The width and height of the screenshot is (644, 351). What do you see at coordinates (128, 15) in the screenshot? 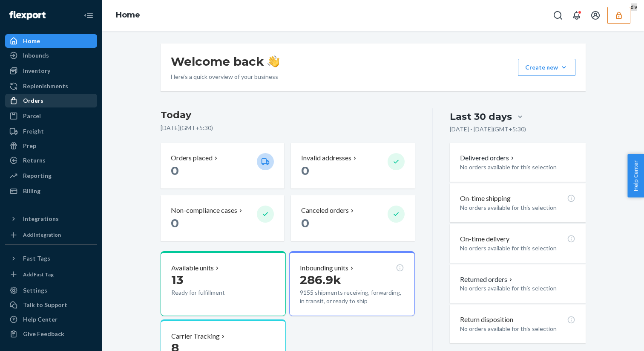
I see `ol: breadcrumbs` at bounding box center [128, 15].